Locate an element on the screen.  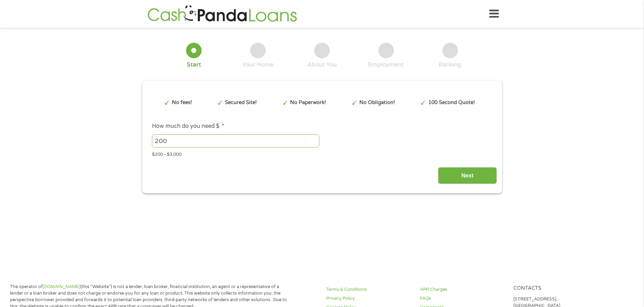
p: No Paperwork! is located at coordinates (308, 103).